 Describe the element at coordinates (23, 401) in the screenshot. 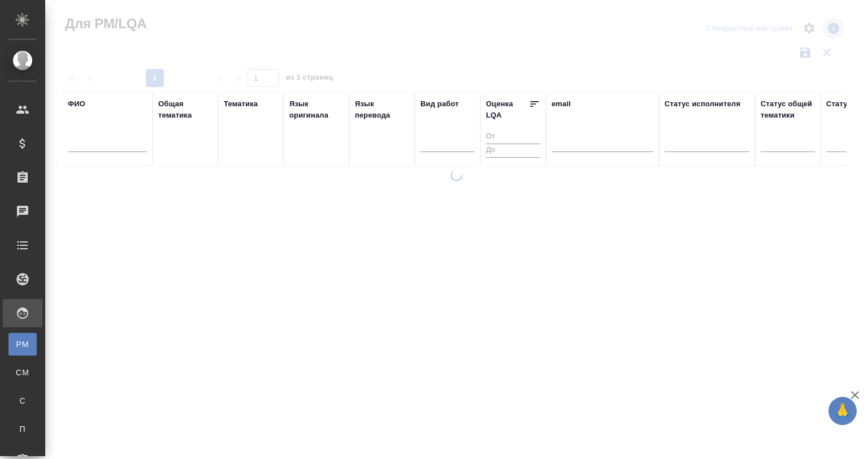

I see `a: С` at that location.